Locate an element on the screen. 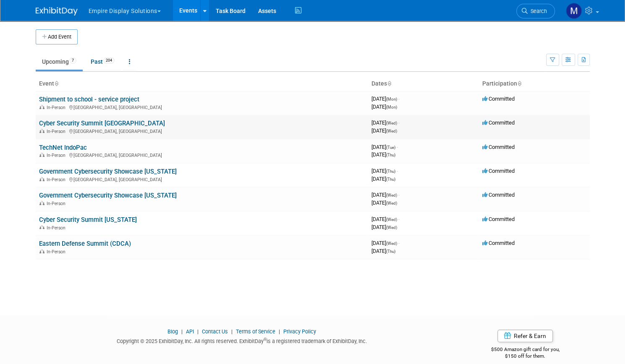 The image size is (625, 364). a: Eastern Defense Summit (CDCA) is located at coordinates (85, 244).